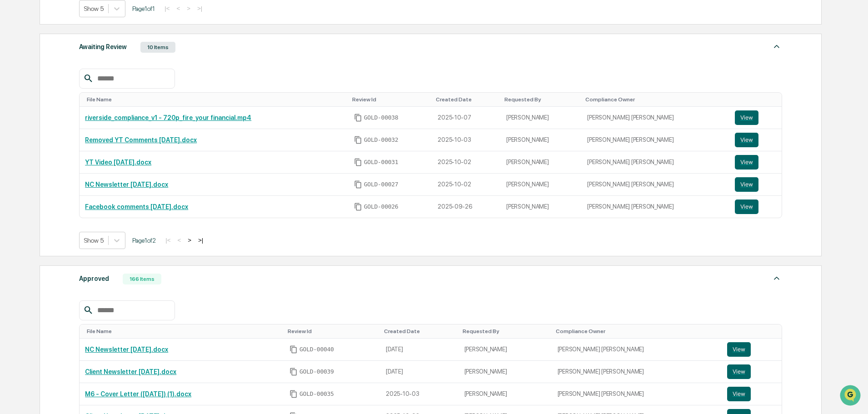 The height and width of the screenshot is (414, 868). Describe the element at coordinates (14, 13) in the screenshot. I see `button: back` at that location.